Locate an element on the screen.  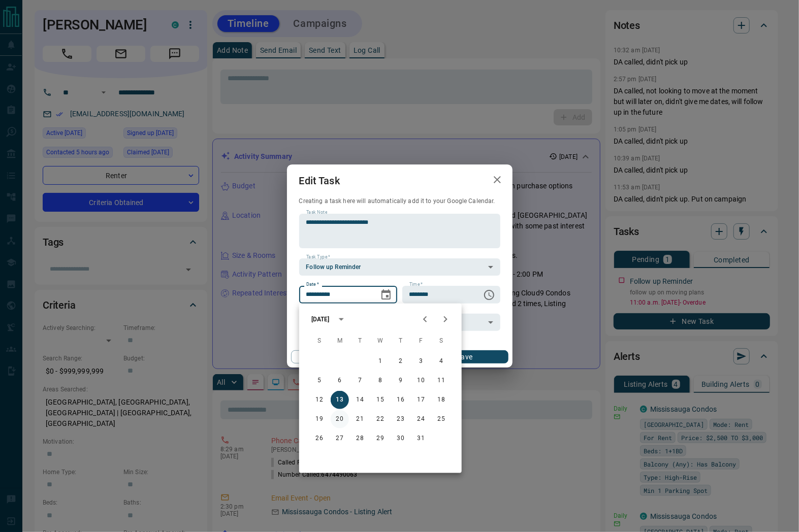
button: Choose time, selected time is 11:00 AM is located at coordinates (489, 294).